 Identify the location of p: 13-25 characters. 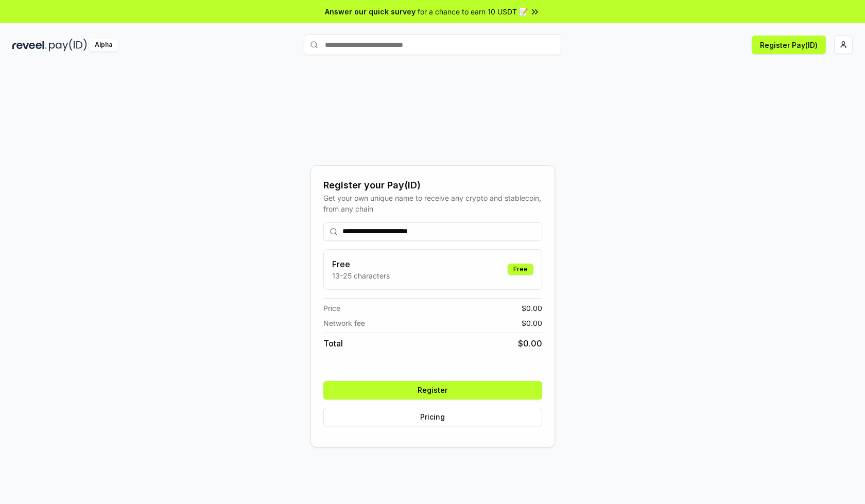
(361, 276).